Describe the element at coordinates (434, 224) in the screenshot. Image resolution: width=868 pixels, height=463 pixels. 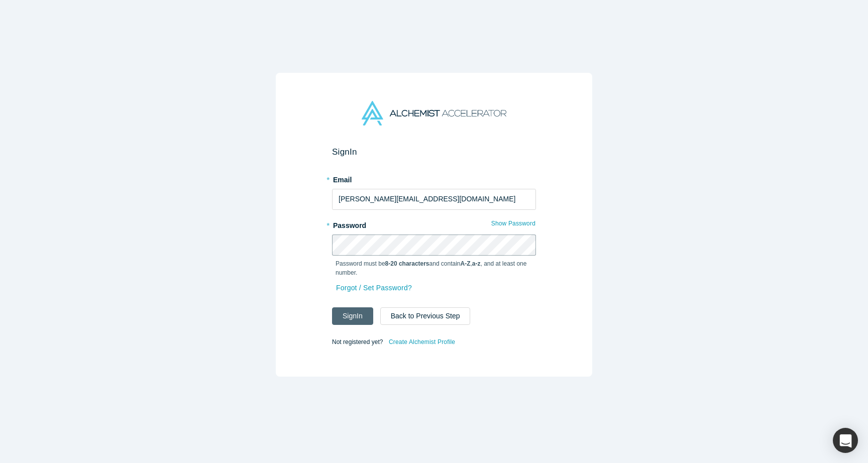
I see `label: Password` at that location.